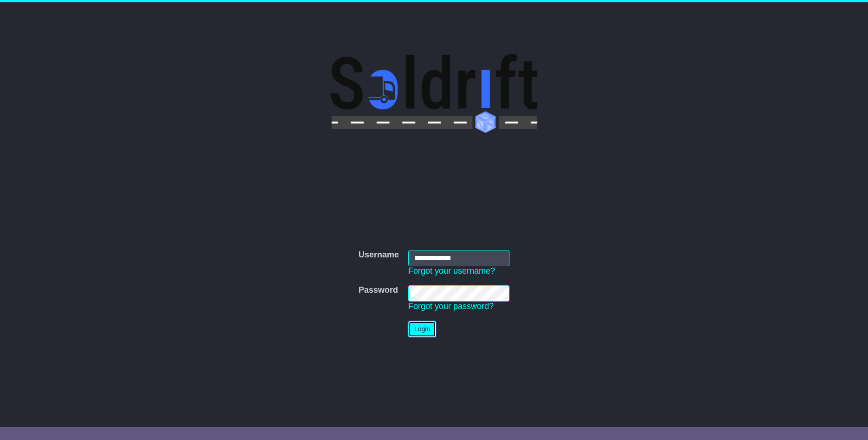 This screenshot has height=440, width=868. I want to click on button: Login, so click(422, 329).